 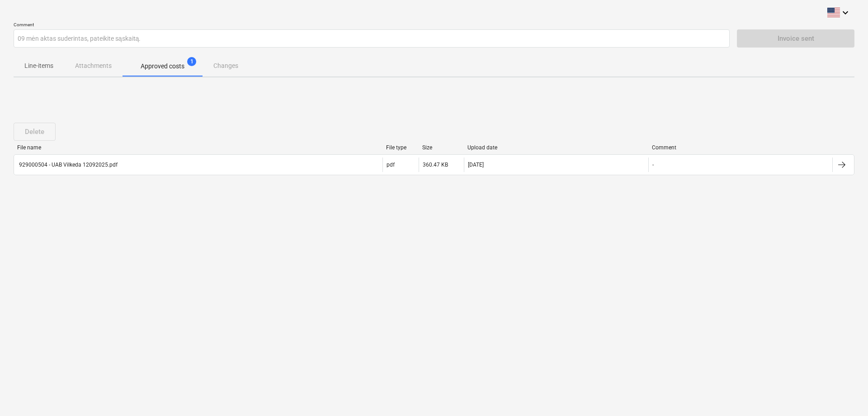 I want to click on div: 360.47 KB, so click(x=435, y=165).